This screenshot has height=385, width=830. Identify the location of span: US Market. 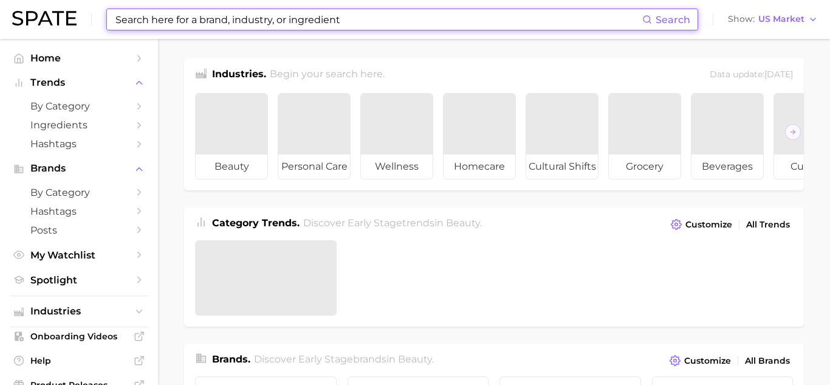
(781, 19).